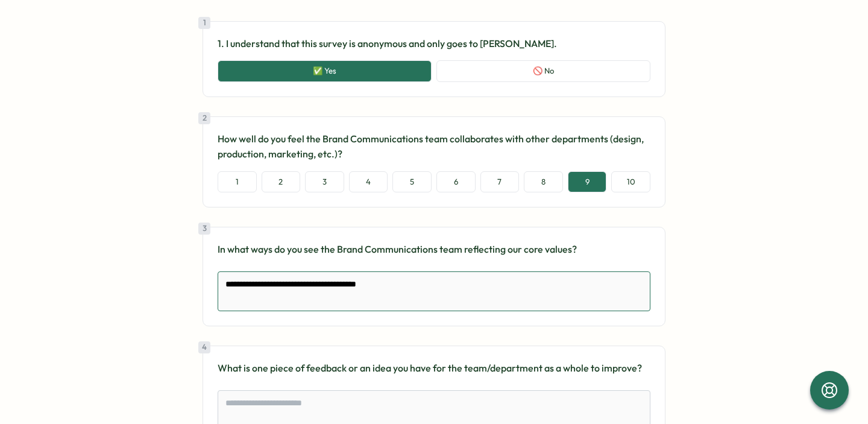 The image size is (868, 424). What do you see at coordinates (434, 368) in the screenshot?
I see `p: What is one piece of feedback or an idea you have for the team/department as a whole to improve?` at bounding box center [434, 368].